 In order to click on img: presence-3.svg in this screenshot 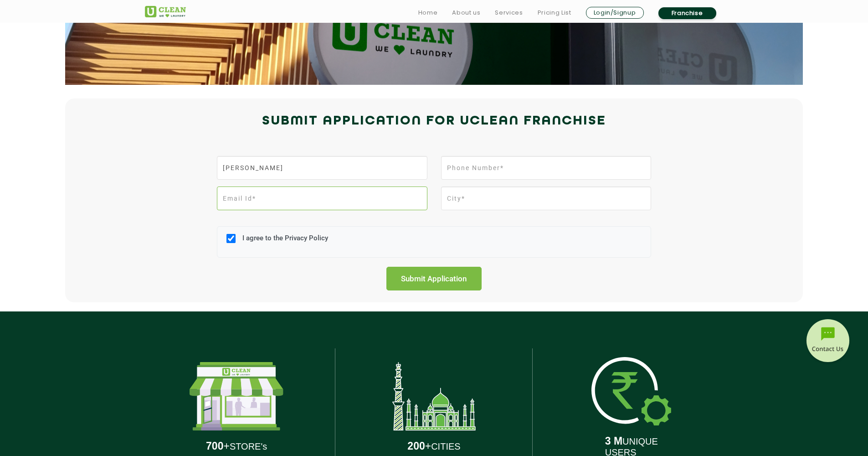, I will do `click(631, 391)`.